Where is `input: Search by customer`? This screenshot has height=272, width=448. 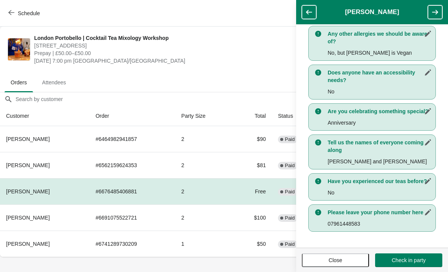 input: Search by customer is located at coordinates (232, 99).